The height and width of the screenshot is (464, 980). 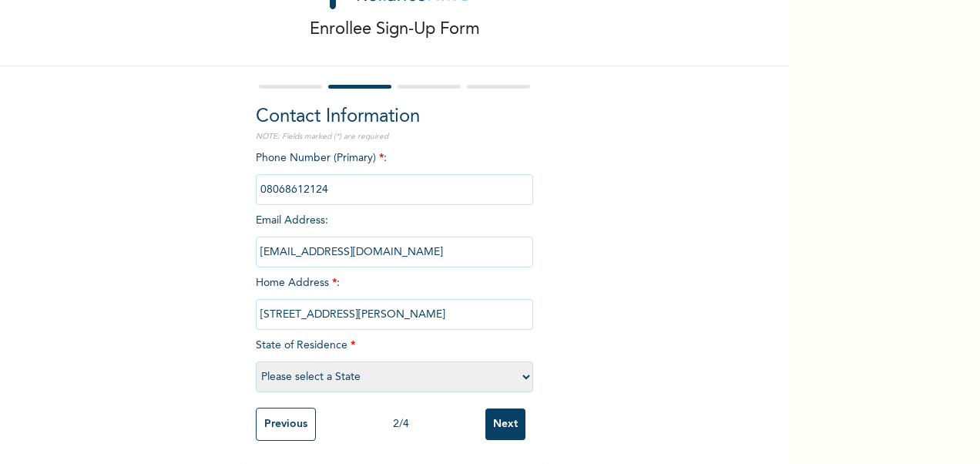 What do you see at coordinates (394, 298) in the screenshot?
I see `span: Home Address :` at bounding box center [394, 298].